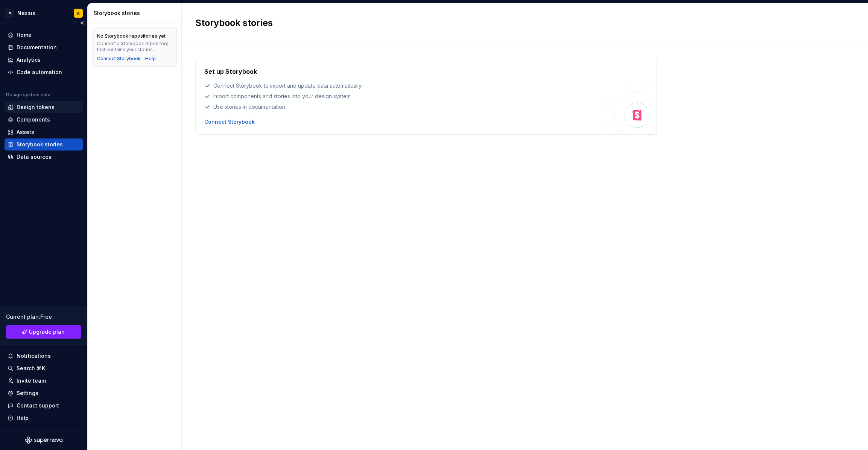 Image resolution: width=868 pixels, height=450 pixels. Describe the element at coordinates (404, 86) in the screenshot. I see `div: Connect Storybook to import and update data automatically` at that location.